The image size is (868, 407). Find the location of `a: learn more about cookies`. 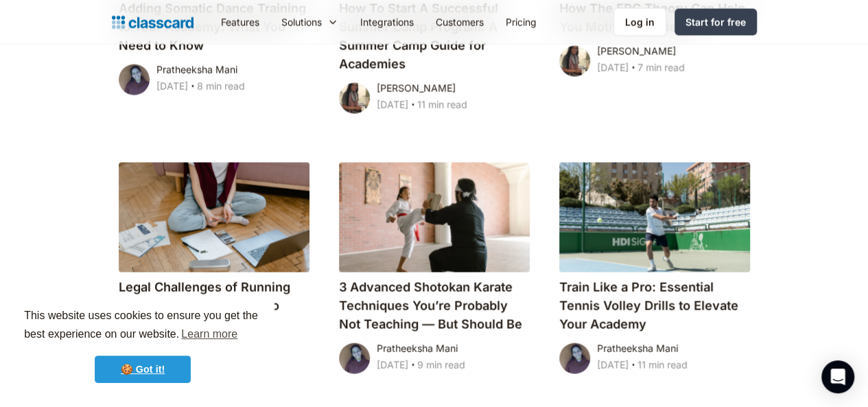

a: learn more about cookies is located at coordinates (209, 334).